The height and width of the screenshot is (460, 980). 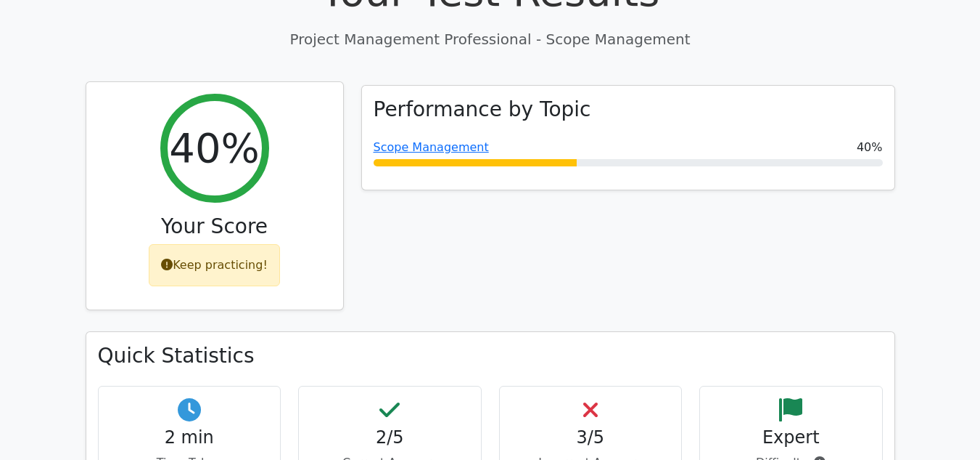 What do you see at coordinates (189, 437) in the screenshot?
I see `h4: 2 min` at bounding box center [189, 437].